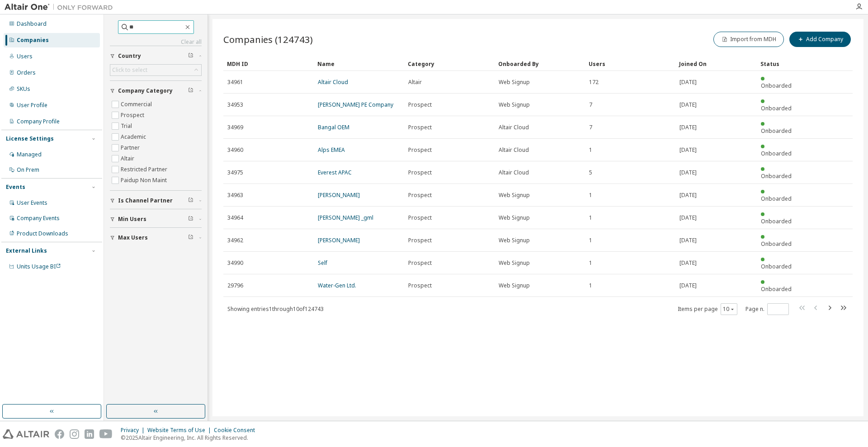  Describe the element at coordinates (23, 89) in the screenshot. I see `div: SKUs` at that location.